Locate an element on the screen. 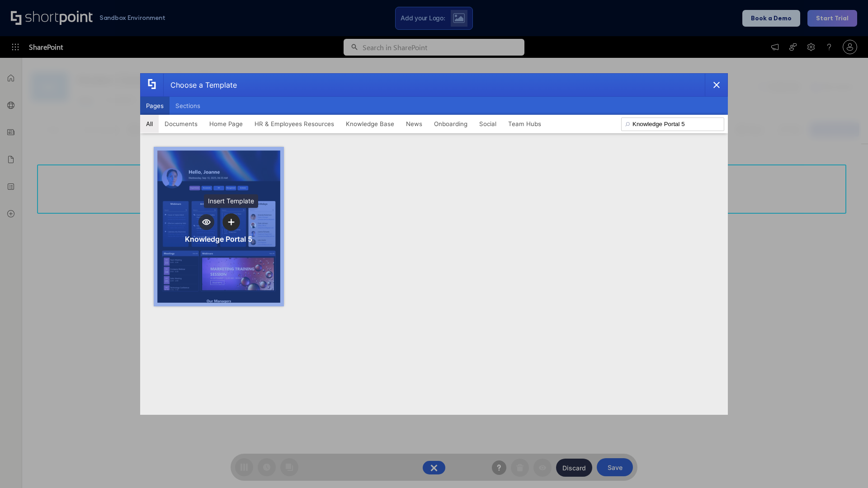  div: Chat Widget is located at coordinates (787, 435).